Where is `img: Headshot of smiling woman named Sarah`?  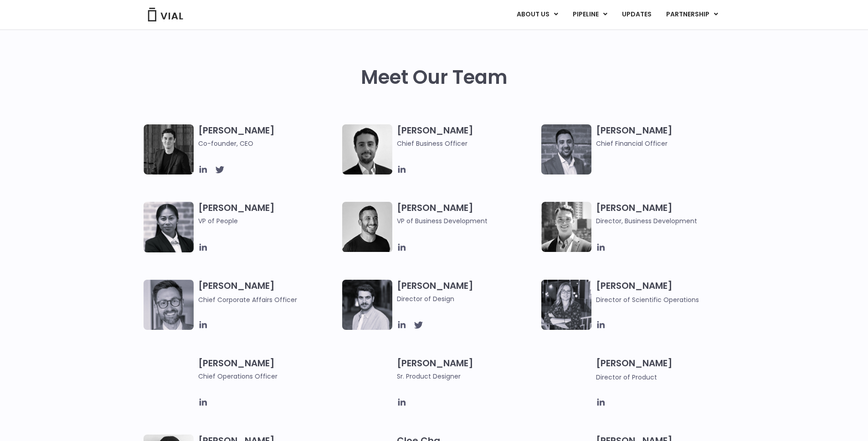 img: Headshot of smiling woman named Sarah is located at coordinates (566, 305).